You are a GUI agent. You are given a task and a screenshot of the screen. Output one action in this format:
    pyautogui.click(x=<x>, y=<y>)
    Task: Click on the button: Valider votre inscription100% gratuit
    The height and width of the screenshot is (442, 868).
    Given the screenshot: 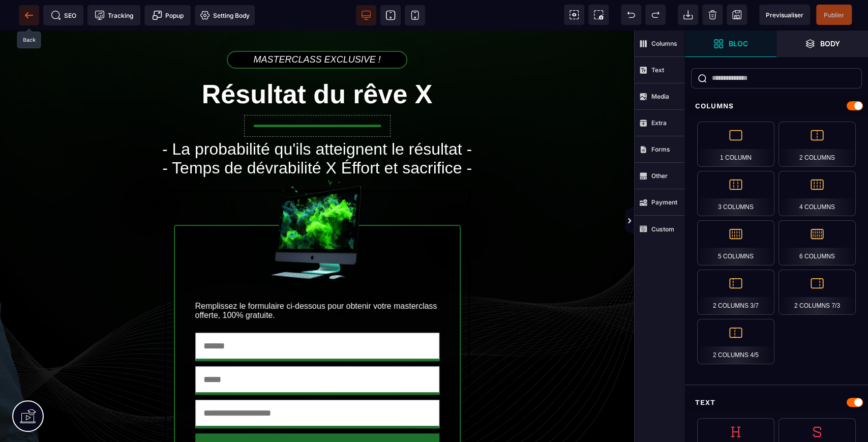 What is the action you would take?
    pyautogui.click(x=316, y=421)
    